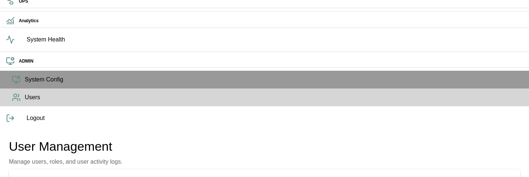 The width and height of the screenshot is (529, 177). Describe the element at coordinates (66, 161) in the screenshot. I see `p: Manage users, roles, and user activity logs.` at that location.